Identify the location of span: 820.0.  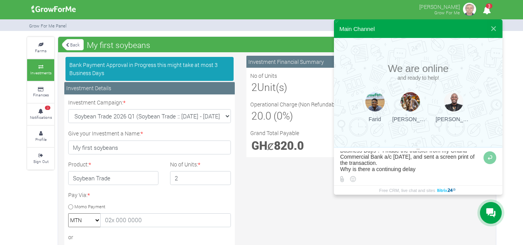
(289, 145).